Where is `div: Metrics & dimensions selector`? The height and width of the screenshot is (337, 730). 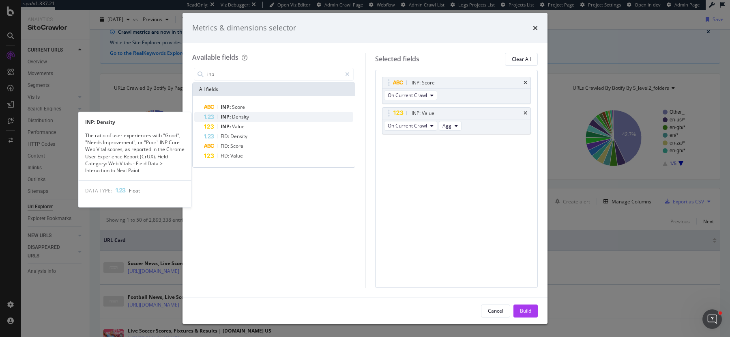 div: Metrics & dimensions selector is located at coordinates (244, 28).